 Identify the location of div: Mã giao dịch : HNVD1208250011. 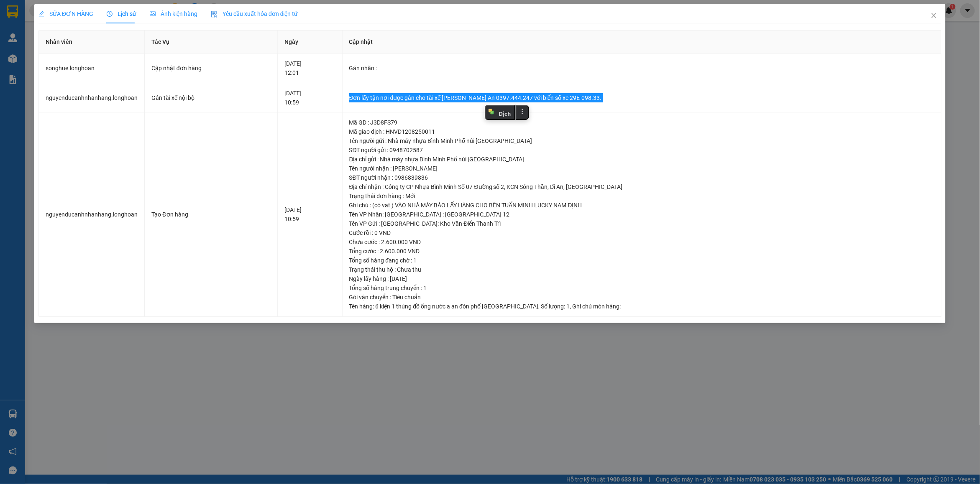
(642, 132).